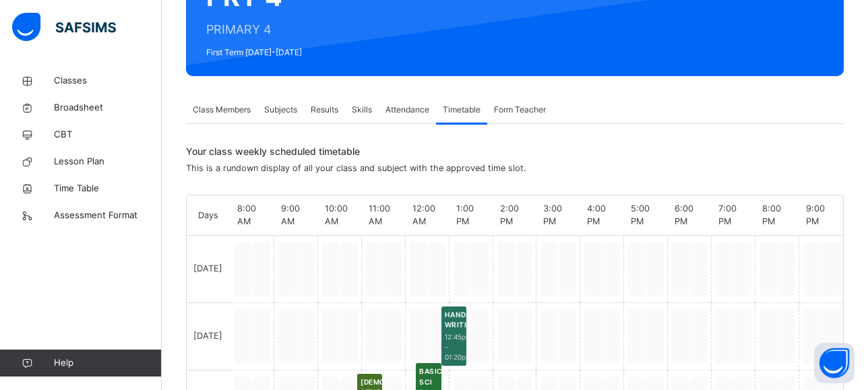 This screenshot has width=868, height=390. What do you see at coordinates (384, 215) in the screenshot?
I see `div: 11:00 AM` at bounding box center [384, 215].